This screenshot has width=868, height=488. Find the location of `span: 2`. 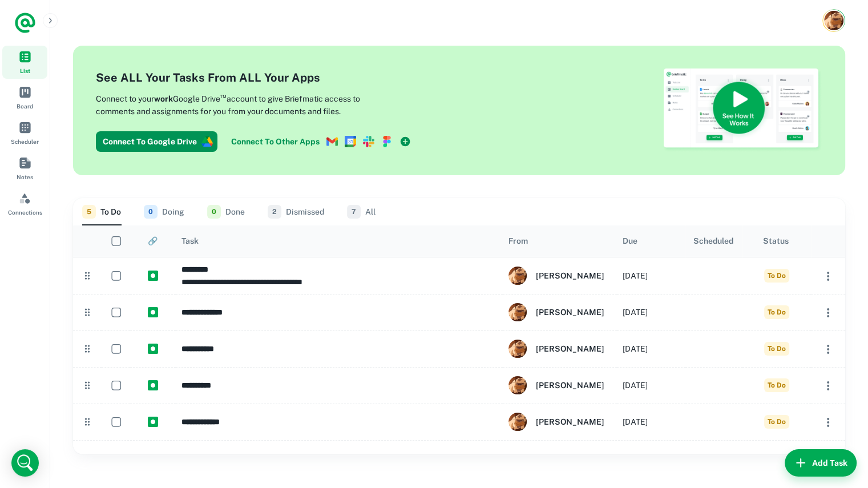

span: 2 is located at coordinates (274, 212).